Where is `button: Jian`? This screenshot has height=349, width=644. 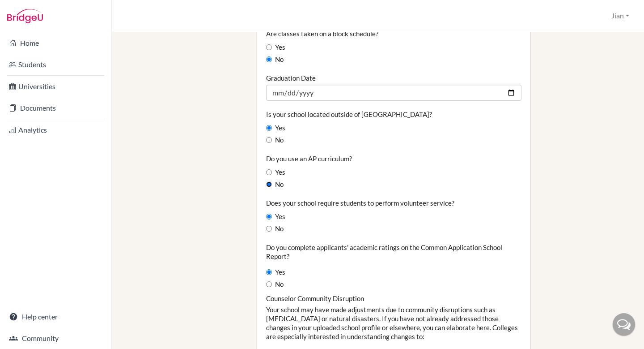
button: Jian is located at coordinates (620, 16).